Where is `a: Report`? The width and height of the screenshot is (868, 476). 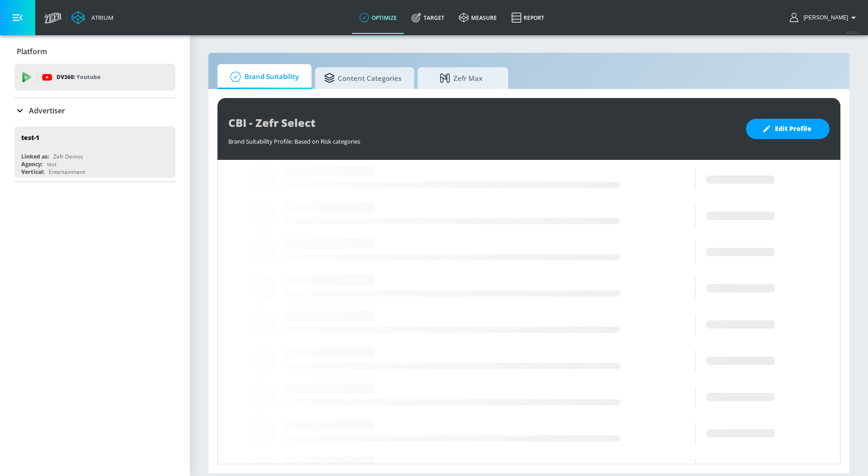 a: Report is located at coordinates (528, 18).